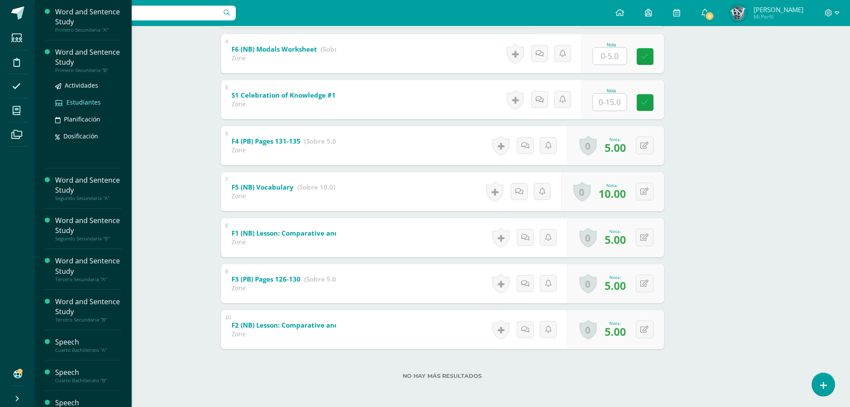 This screenshot has width=850, height=407. Describe the element at coordinates (88, 269) in the screenshot. I see `a: Word and Sentence StudyTercero Secundaria "A"` at that location.